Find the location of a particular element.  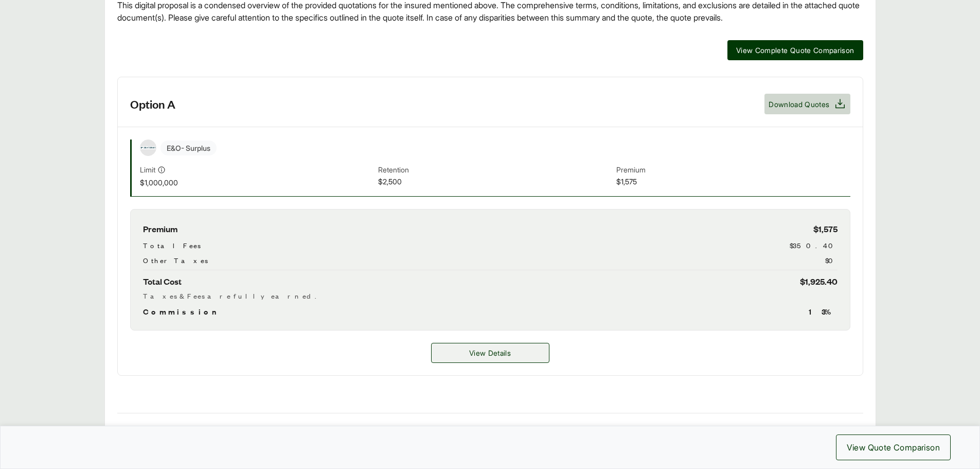

span: $2,500 is located at coordinates (494, 181).